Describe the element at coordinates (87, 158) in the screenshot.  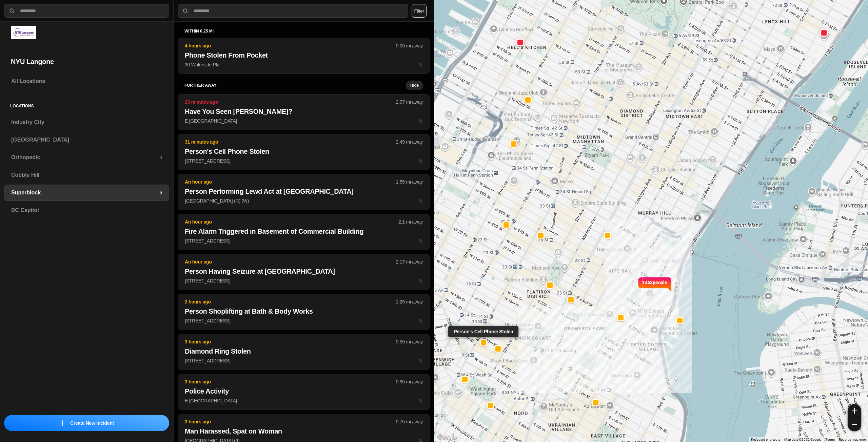
I see `a: Orthopedic3` at that location.